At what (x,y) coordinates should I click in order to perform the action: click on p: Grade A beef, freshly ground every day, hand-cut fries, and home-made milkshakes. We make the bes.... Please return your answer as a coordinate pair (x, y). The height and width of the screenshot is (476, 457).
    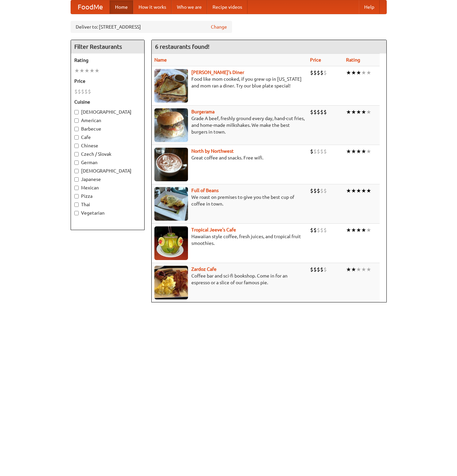
    Looking at the image, I should click on (229, 125).